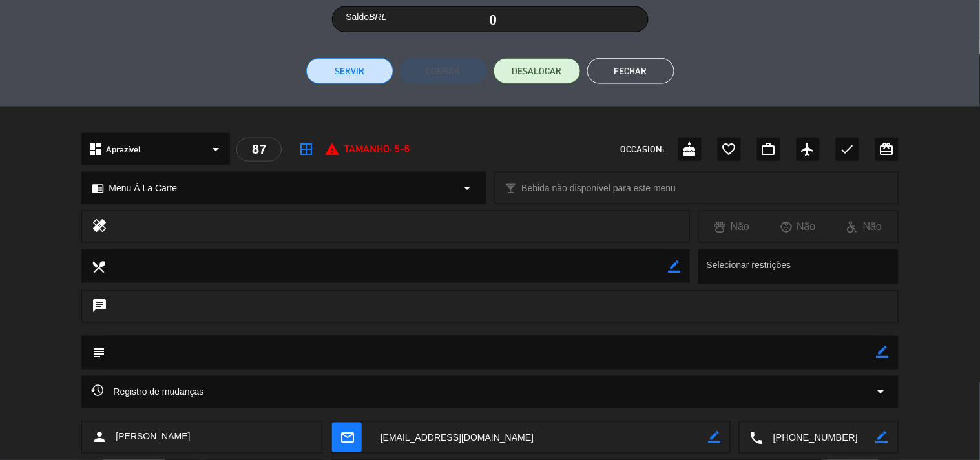 The width and height of the screenshot is (980, 460). What do you see at coordinates (643, 149) in the screenshot?
I see `span: OCCASION:` at bounding box center [643, 149].